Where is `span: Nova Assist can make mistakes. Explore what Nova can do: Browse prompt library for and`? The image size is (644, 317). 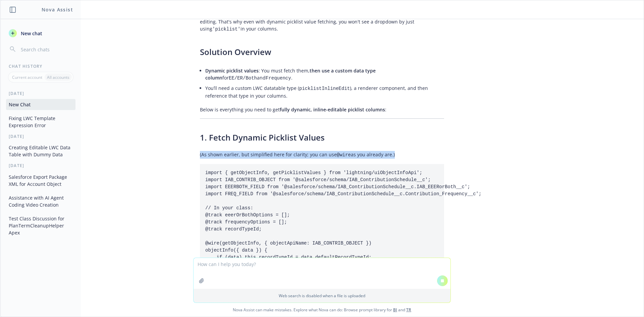
span: Nova Assist can make mistakes. Explore what Nova can do: Browse prompt library for and is located at coordinates (322, 309).